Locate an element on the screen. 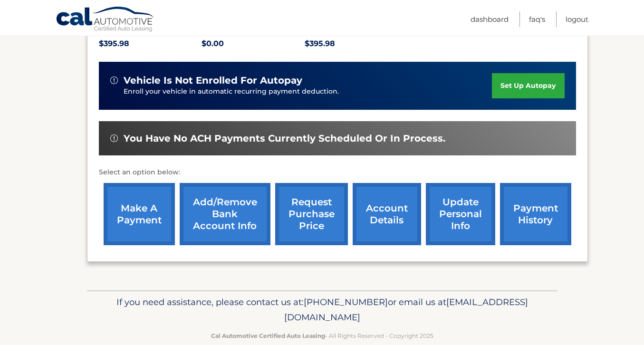 The image size is (644, 345). a: account details is located at coordinates (387, 214).